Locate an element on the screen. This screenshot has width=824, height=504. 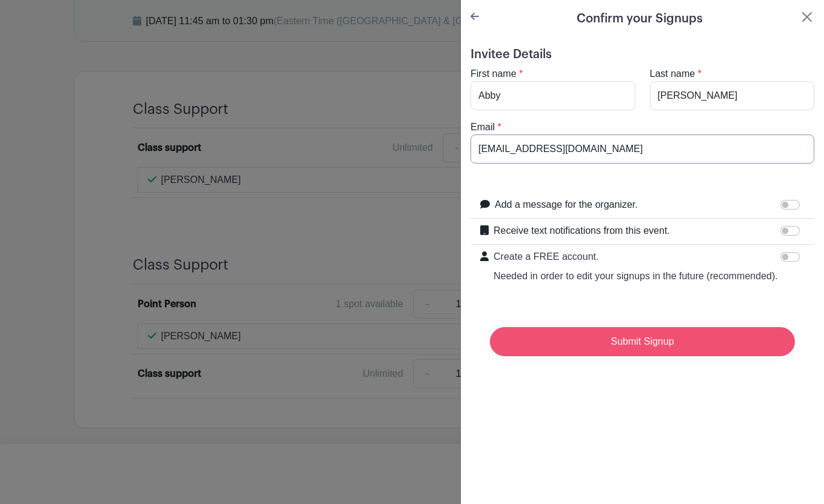
label: Email is located at coordinates (483, 127).